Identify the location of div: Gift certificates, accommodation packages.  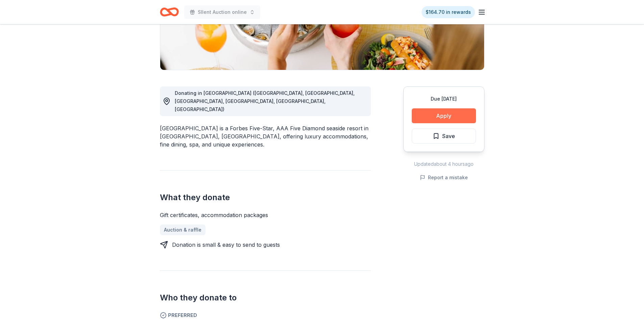
(265, 215).